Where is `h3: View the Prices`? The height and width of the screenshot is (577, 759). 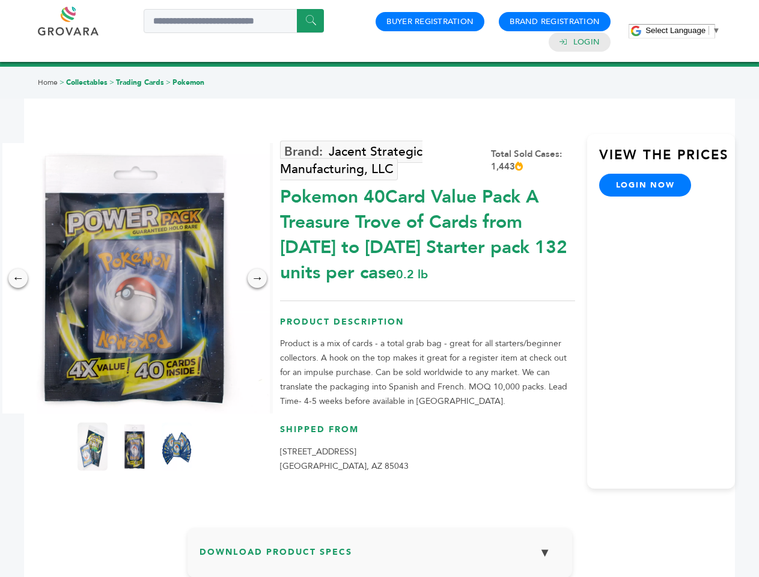
h3: View the Prices is located at coordinates (667, 160).